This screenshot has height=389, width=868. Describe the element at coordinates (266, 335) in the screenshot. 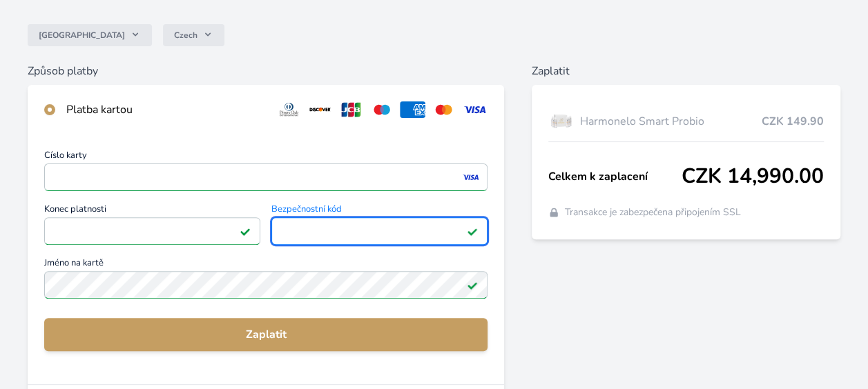

I see `span: Zaplatit` at that location.